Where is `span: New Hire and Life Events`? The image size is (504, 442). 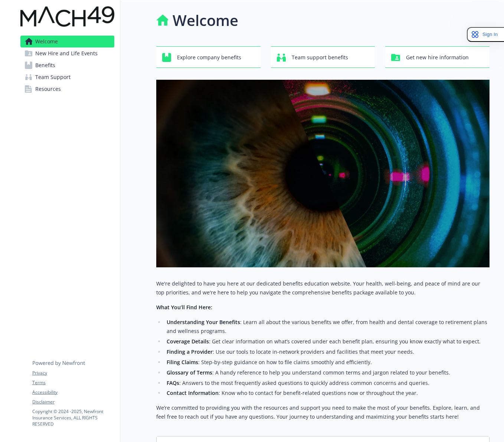 span: New Hire and Life Events is located at coordinates (67, 53).